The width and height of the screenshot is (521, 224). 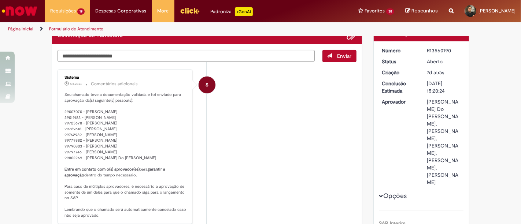 I want to click on dt: Número, so click(x=399, y=51).